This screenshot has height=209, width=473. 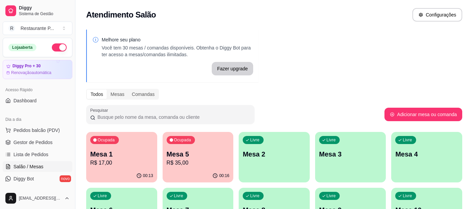 I want to click on h2: Atendimento Salão, so click(x=121, y=15).